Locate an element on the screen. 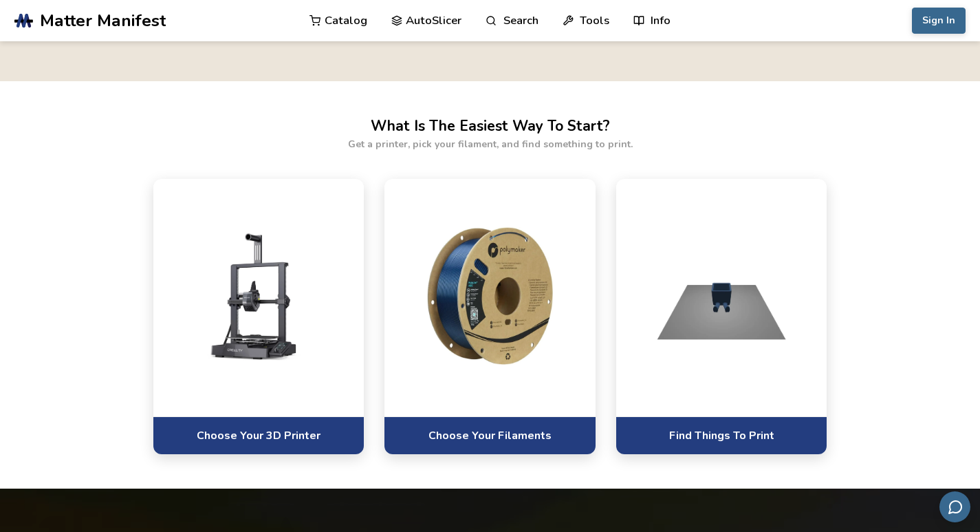  a: Choose Your Filaments is located at coordinates (489, 435).